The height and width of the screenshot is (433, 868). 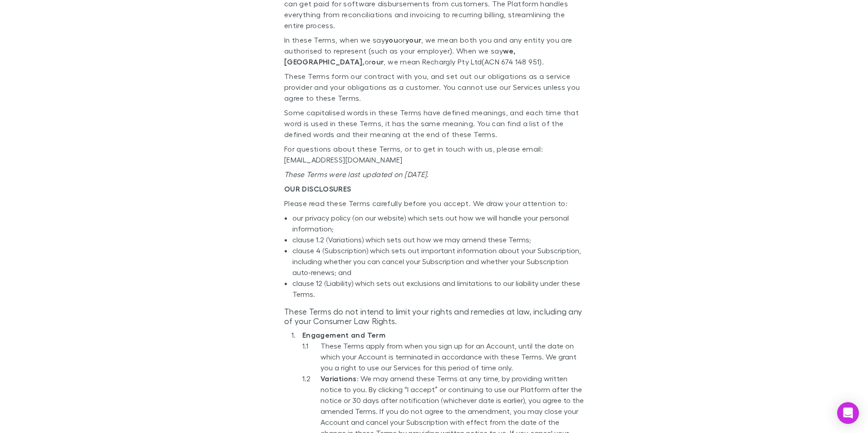 I want to click on strong: our, so click(x=377, y=61).